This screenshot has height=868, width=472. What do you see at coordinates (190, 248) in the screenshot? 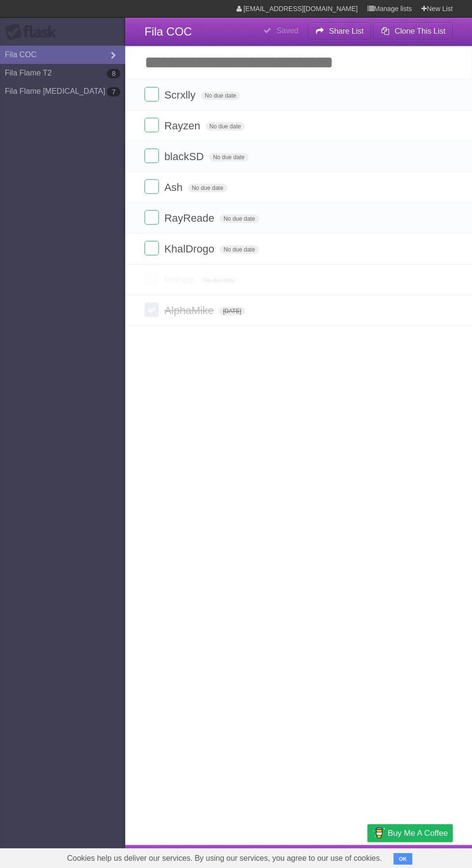
I see `span: KhalDrogo` at bounding box center [190, 248].